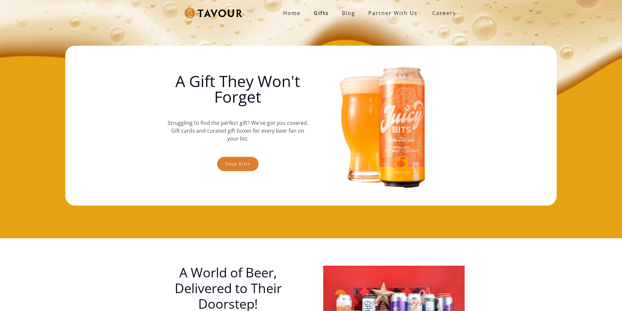 This screenshot has width=622, height=311. What do you see at coordinates (348, 13) in the screenshot?
I see `a: Blog` at bounding box center [348, 13].